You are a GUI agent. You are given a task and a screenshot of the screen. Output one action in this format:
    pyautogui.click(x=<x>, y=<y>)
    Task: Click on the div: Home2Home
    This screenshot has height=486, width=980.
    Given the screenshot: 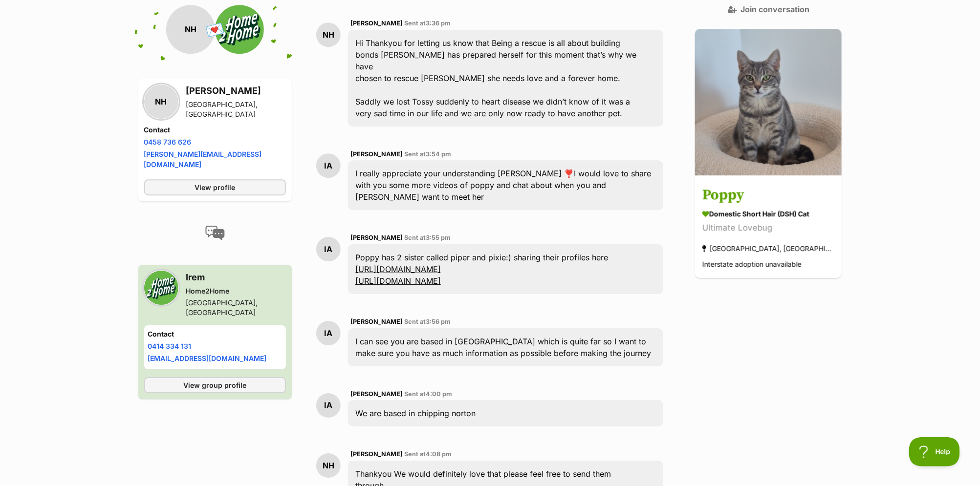 What is the action you would take?
    pyautogui.click(x=236, y=291)
    